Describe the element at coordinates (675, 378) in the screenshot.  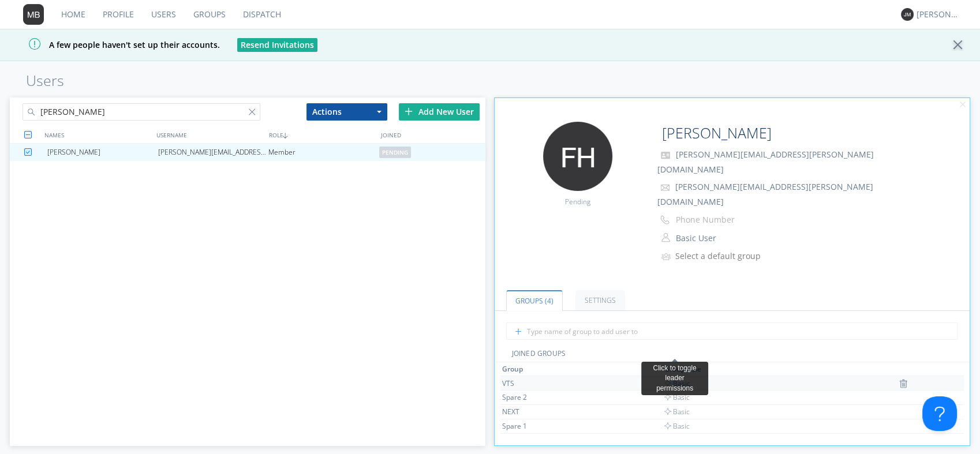
I see `div: Click to toggle leader permissions` at that location.